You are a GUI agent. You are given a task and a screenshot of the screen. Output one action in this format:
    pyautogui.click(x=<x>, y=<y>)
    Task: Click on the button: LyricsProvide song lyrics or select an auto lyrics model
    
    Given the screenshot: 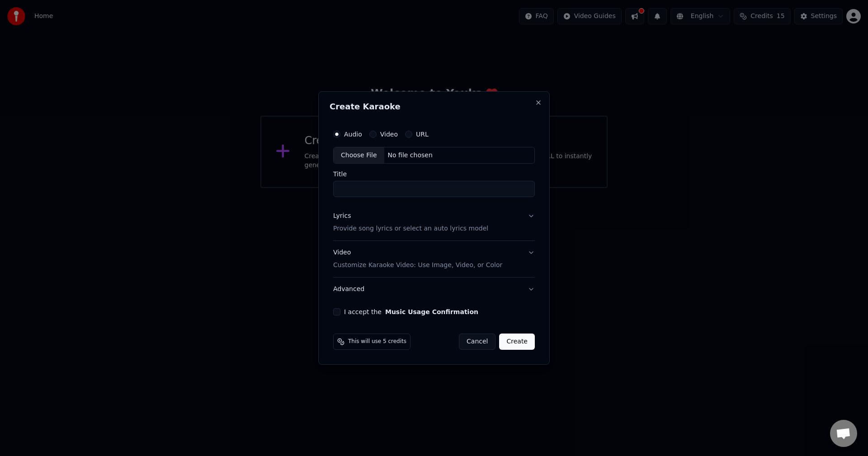 What is the action you would take?
    pyautogui.click(x=434, y=223)
    